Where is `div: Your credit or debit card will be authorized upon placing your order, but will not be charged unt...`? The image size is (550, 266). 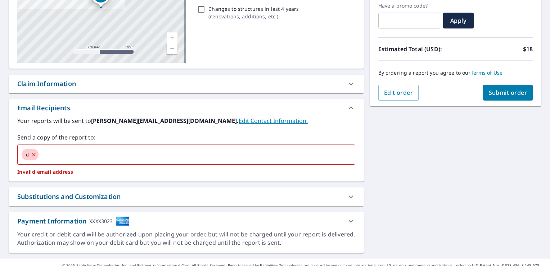 div: Your credit or debit card will be authorized upon placing your order, but will not be charged unt... is located at coordinates (186, 238).